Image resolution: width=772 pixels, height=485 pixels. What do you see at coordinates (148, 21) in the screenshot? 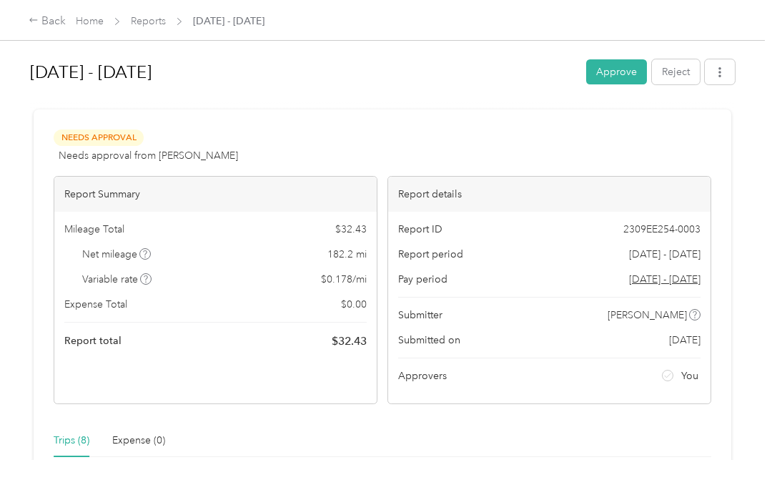
I see `a: Reports` at bounding box center [148, 21].